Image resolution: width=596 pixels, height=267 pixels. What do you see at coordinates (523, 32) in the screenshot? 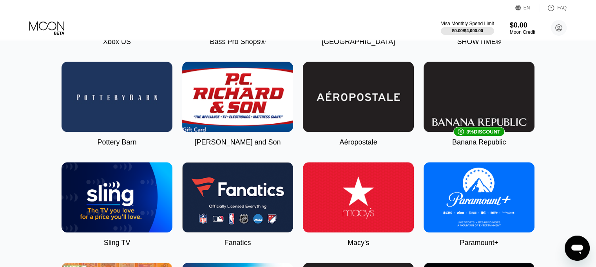
I see `div: Moon Credit` at bounding box center [523, 32].